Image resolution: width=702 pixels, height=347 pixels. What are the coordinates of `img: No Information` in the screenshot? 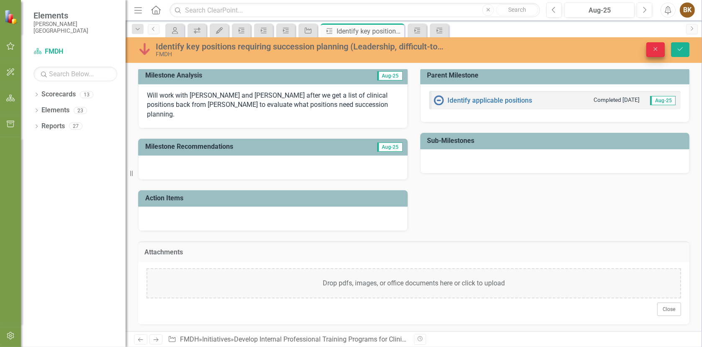 It's located at (439, 100).